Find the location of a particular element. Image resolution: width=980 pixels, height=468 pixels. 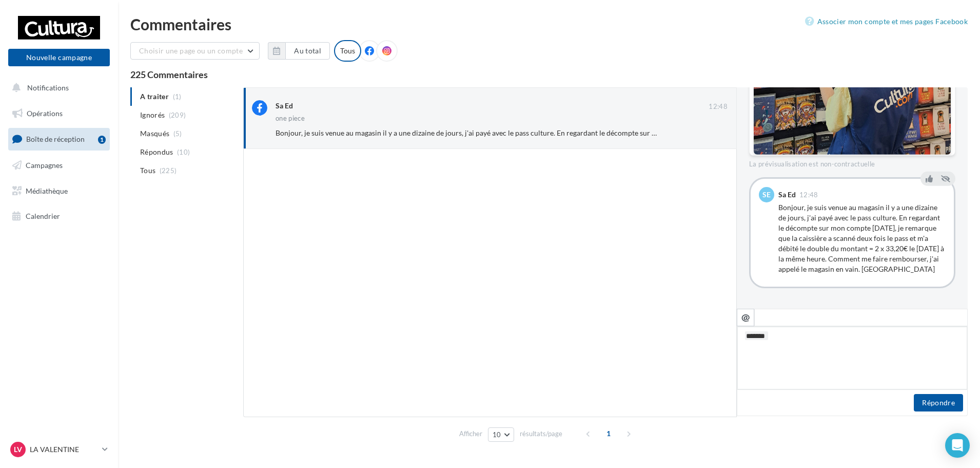

span: 10 is located at coordinates (496, 434).